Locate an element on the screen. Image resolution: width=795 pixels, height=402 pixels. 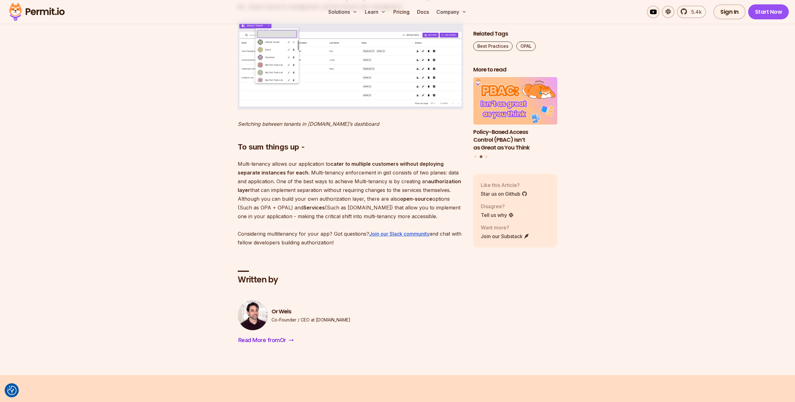
button: Go to slide 2 is located at coordinates (481, 157).